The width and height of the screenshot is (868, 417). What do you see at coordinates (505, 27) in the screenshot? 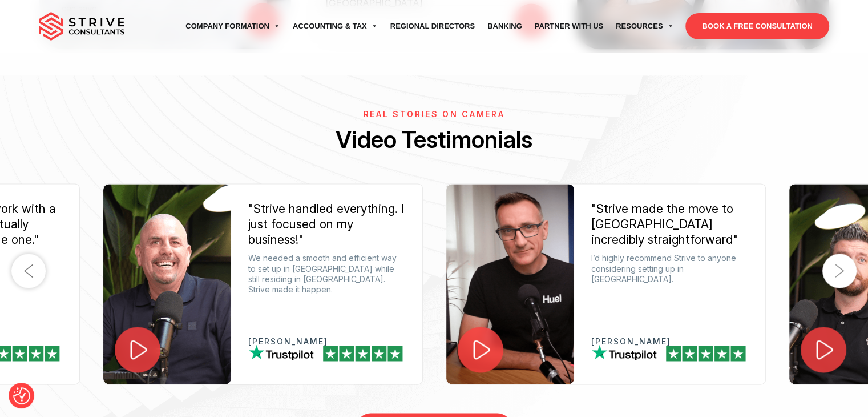
I see `a: Banking` at bounding box center [505, 27].